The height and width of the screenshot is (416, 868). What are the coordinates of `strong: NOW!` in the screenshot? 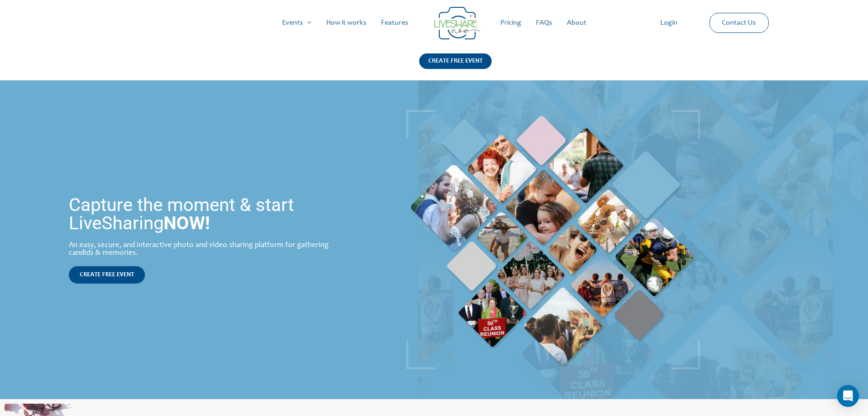 It's located at (187, 223).